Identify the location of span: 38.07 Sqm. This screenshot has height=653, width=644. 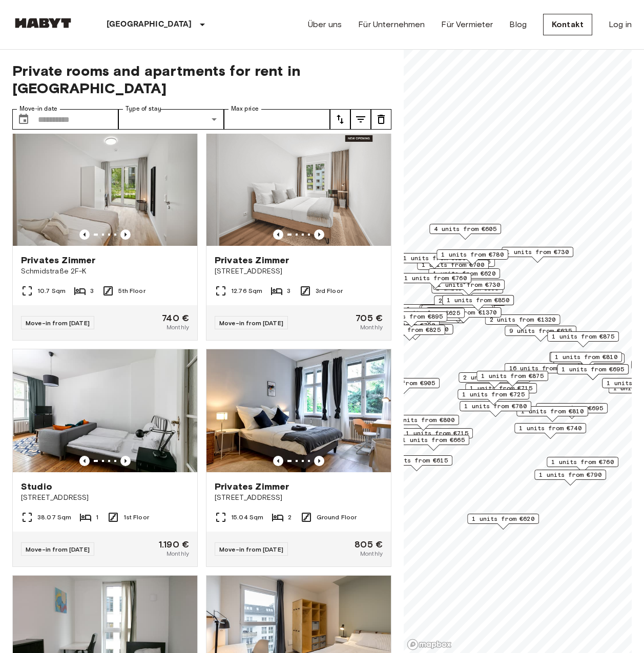
(54, 518).